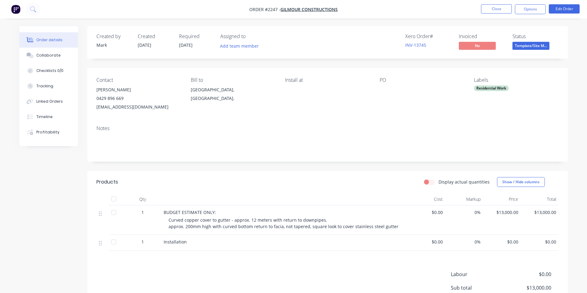  Describe the element at coordinates (564, 9) in the screenshot. I see `button: Edit Order` at that location.